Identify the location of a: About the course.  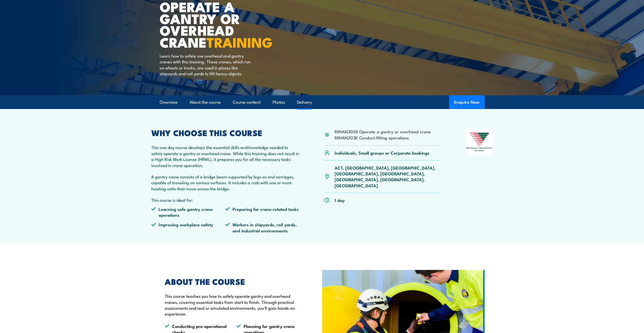
(205, 102).